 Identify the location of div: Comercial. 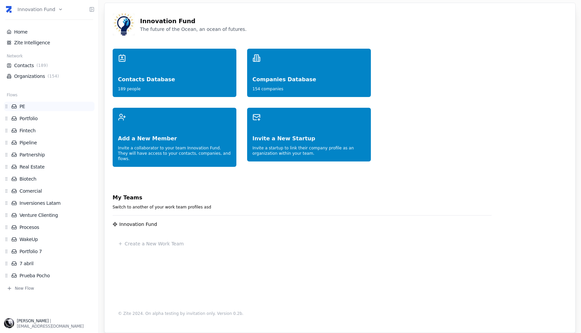
(49, 191).